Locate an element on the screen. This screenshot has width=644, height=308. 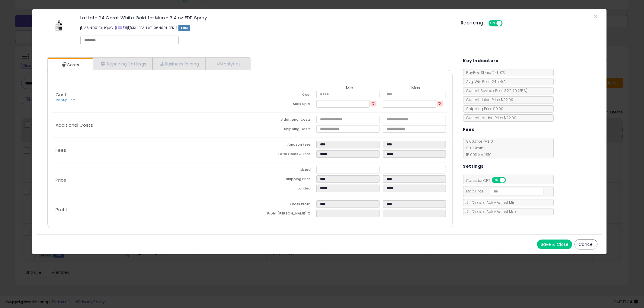
span: Shipping Price: $0.00 is located at coordinates (484, 109).